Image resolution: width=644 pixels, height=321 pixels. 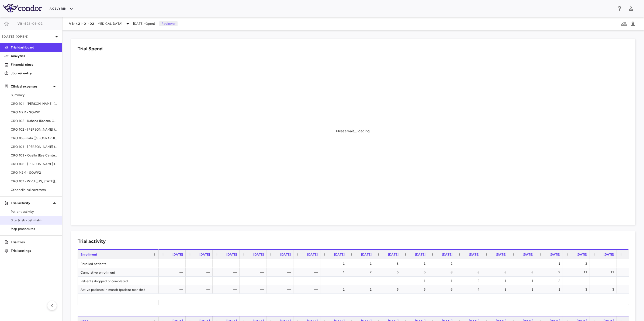 I want to click on div: 6, so click(x=443, y=289).